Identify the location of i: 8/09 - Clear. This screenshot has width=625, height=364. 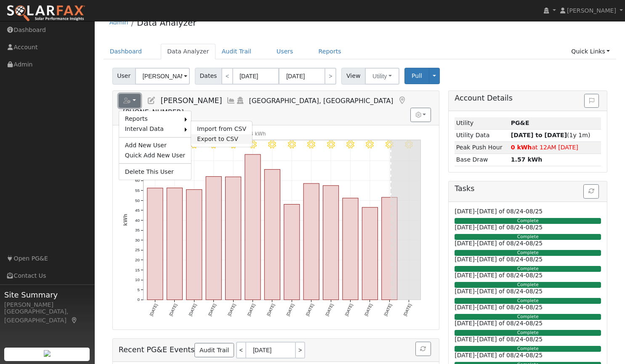
(233, 144).